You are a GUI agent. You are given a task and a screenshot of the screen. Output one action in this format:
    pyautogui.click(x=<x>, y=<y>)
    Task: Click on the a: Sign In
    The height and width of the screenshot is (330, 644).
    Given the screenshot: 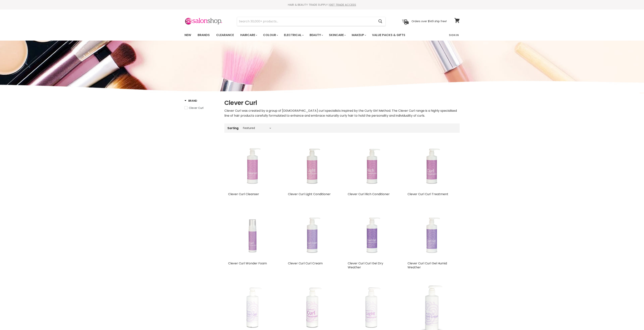 What is the action you would take?
    pyautogui.click(x=454, y=35)
    